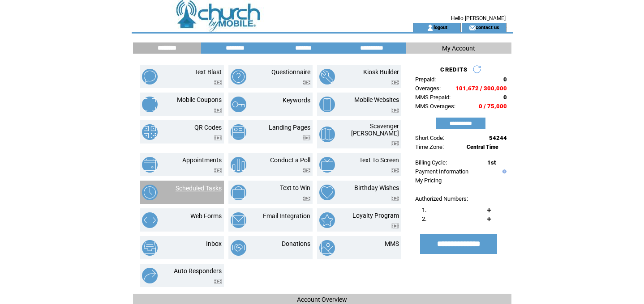  I want to click on img: qr-codes.png, so click(150, 132).